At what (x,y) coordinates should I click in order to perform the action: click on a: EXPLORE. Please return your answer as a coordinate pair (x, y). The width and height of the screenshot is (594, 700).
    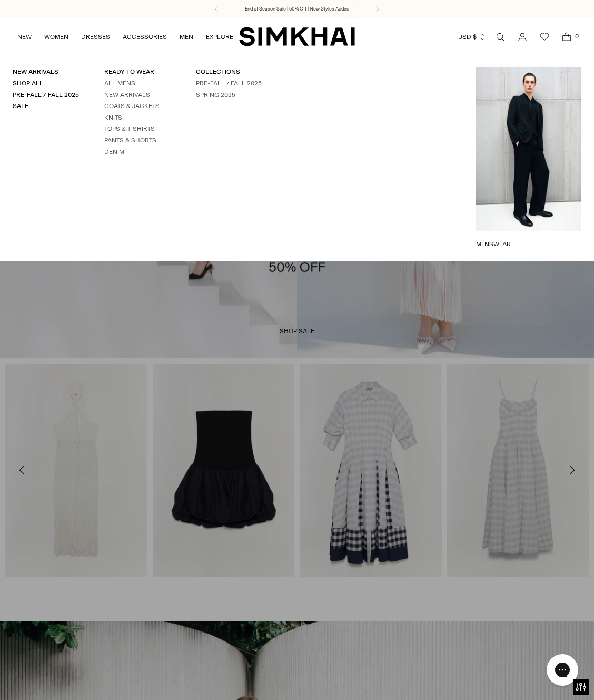
    Looking at the image, I should click on (220, 37).